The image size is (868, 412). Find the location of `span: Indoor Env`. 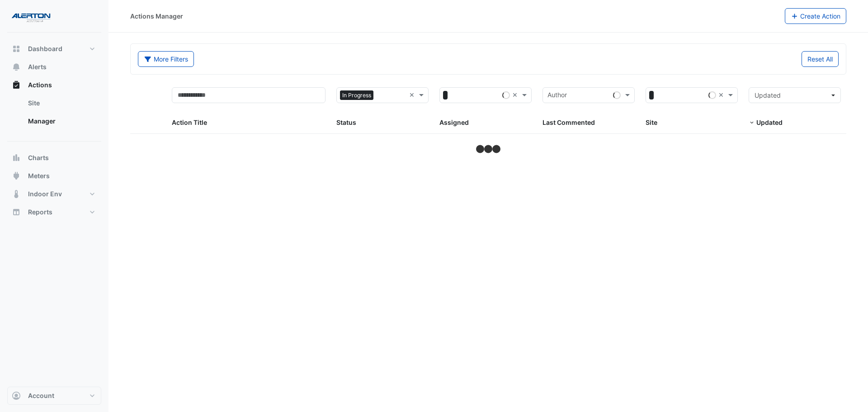

span: Indoor Env is located at coordinates (45, 194).